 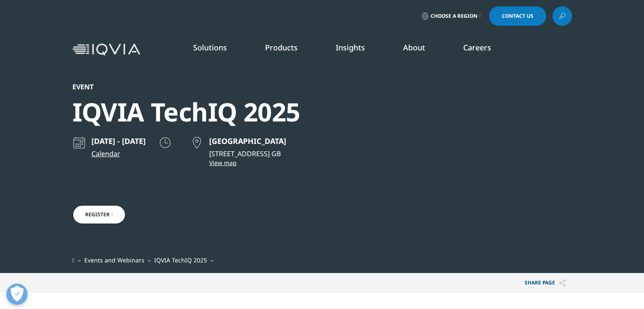 I want to click on a: View map, so click(x=248, y=163).